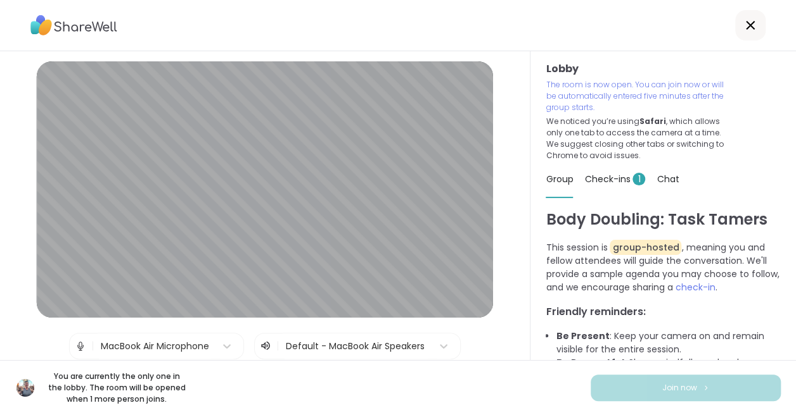 The image size is (796, 415). I want to click on b: Safari, so click(652, 121).